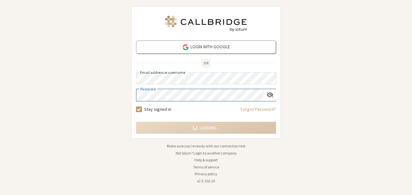  Describe the element at coordinates (209, 128) in the screenshot. I see `span: Loading...` at that location.